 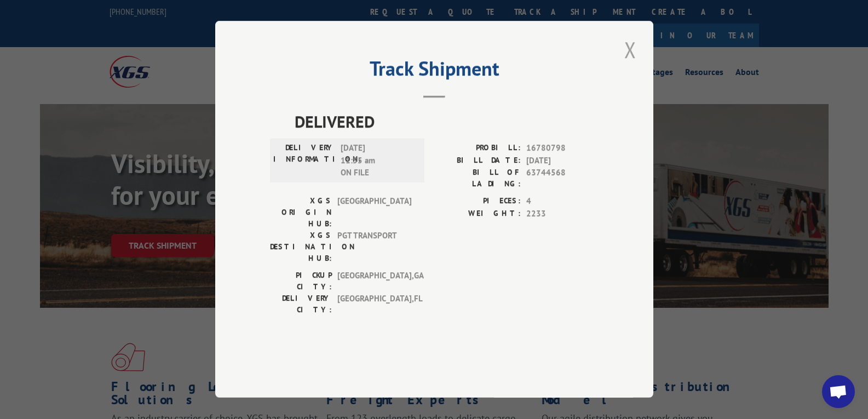 I want to click on label: XGS DESTINATION HUB:, so click(x=301, y=247).